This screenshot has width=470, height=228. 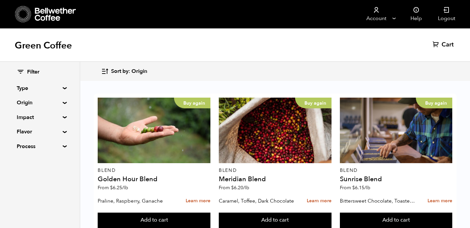 What do you see at coordinates (43, 45) in the screenshot?
I see `h1: Green Coffee` at bounding box center [43, 45].